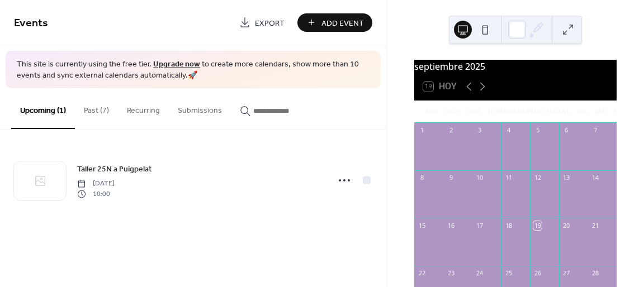 The width and height of the screenshot is (644, 287). I want to click on div: lun., so click(433, 112).